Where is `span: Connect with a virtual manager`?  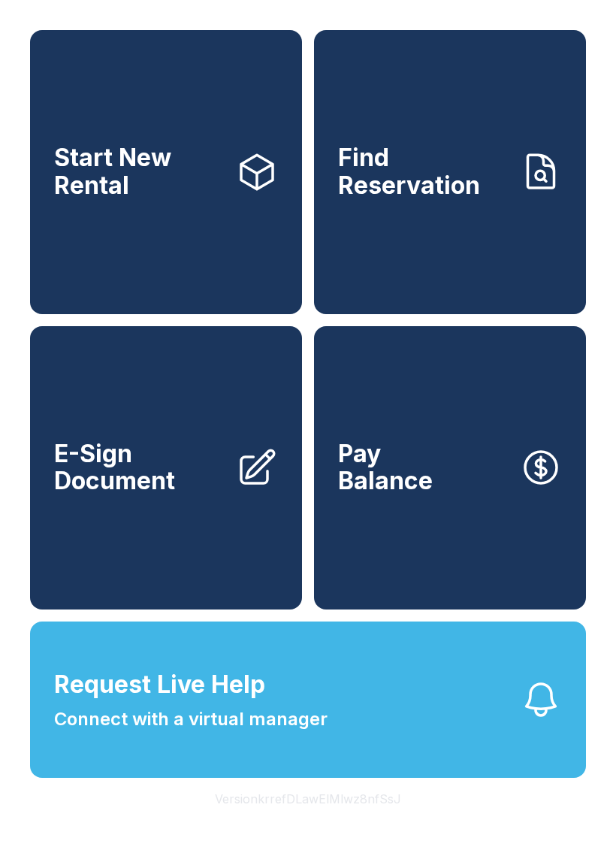 span: Connect with a virtual manager is located at coordinates (191, 719).